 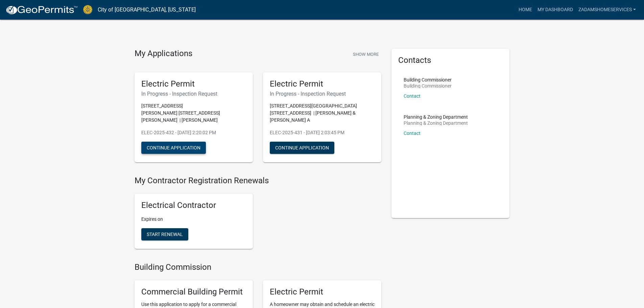 I want to click on h5: Commercial Building Permit, so click(x=194, y=292).